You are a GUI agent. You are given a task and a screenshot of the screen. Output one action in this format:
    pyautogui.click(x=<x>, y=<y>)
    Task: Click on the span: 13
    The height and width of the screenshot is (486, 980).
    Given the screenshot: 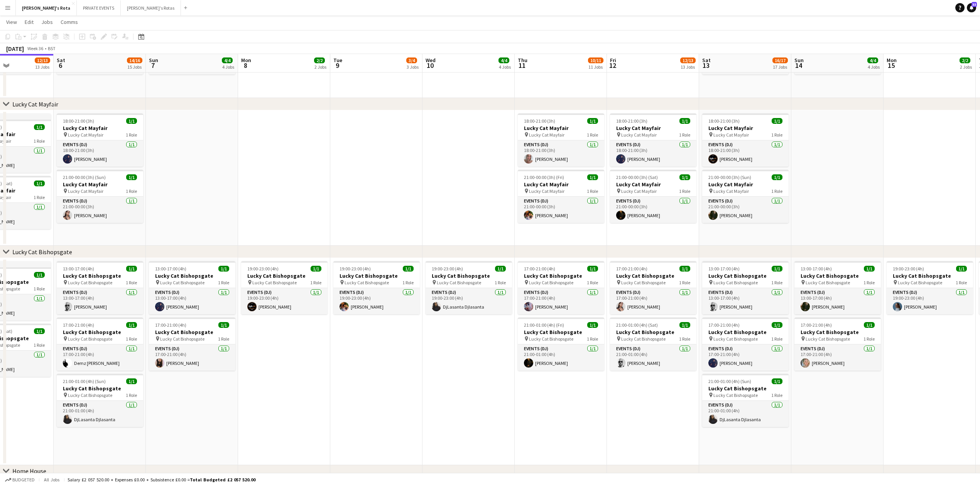 What is the action you would take?
    pyautogui.click(x=706, y=65)
    